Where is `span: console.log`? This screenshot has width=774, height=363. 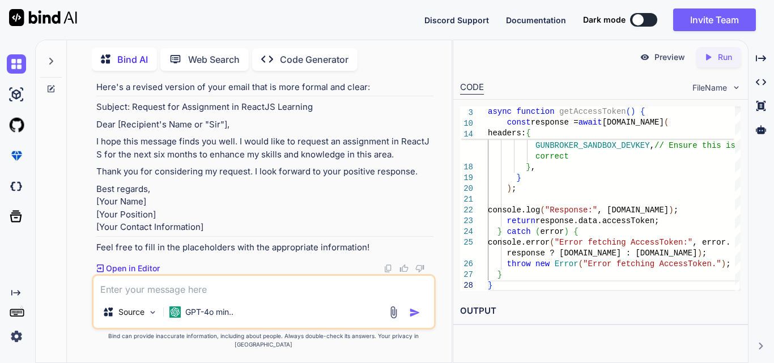 span: console.log is located at coordinates (514, 210).